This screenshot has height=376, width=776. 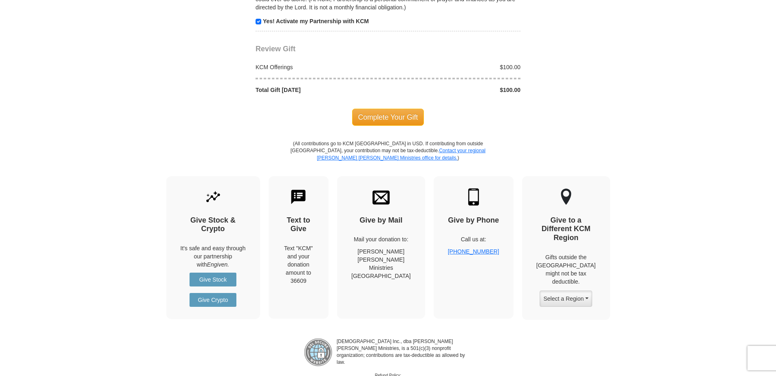 I want to click on a: Give Stock, so click(x=213, y=280).